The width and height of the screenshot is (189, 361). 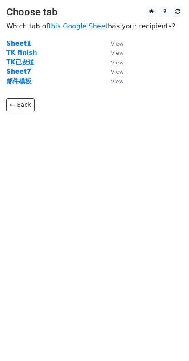 What do you see at coordinates (22, 53) in the screenshot?
I see `strong: TK finish` at bounding box center [22, 53].